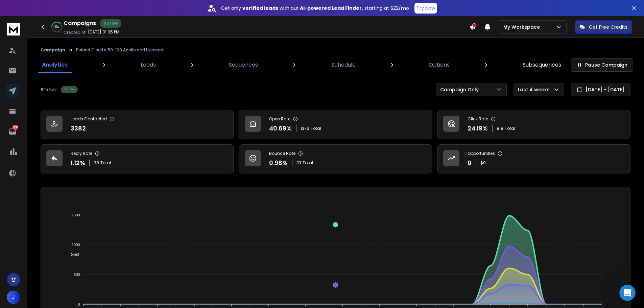 This screenshot has width=644, height=308. I want to click on p: $ 0, so click(483, 163).